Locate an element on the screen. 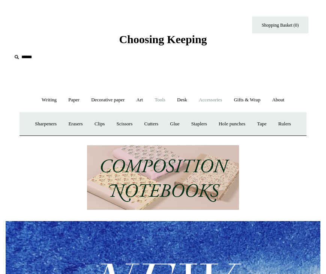 This screenshot has height=274, width=326. a: Staplers is located at coordinates (199, 124).